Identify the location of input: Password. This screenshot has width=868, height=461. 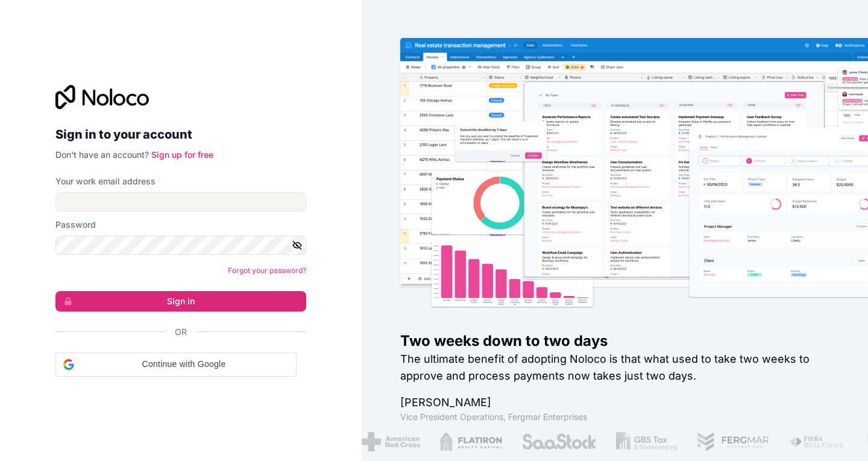
(181, 245).